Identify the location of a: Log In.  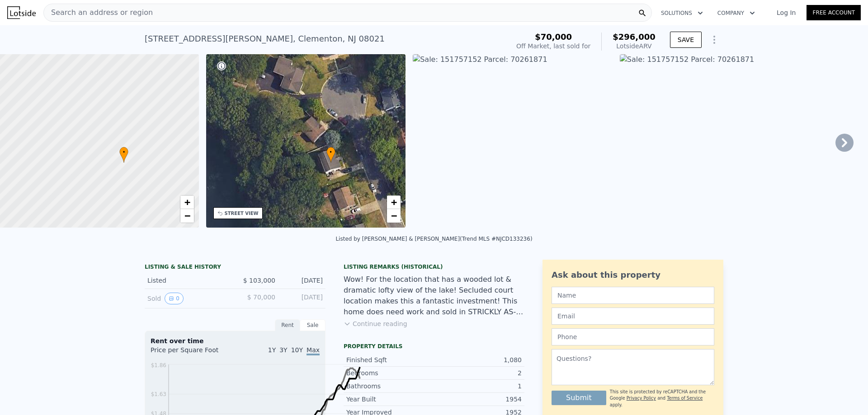
(786, 13).